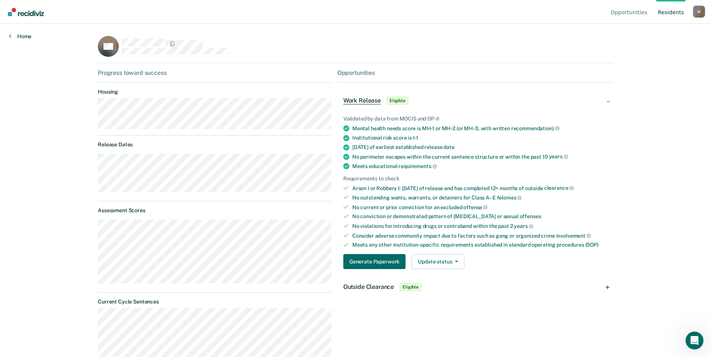  I want to click on div: No current or prior conviction for an excluded, so click(480, 208).